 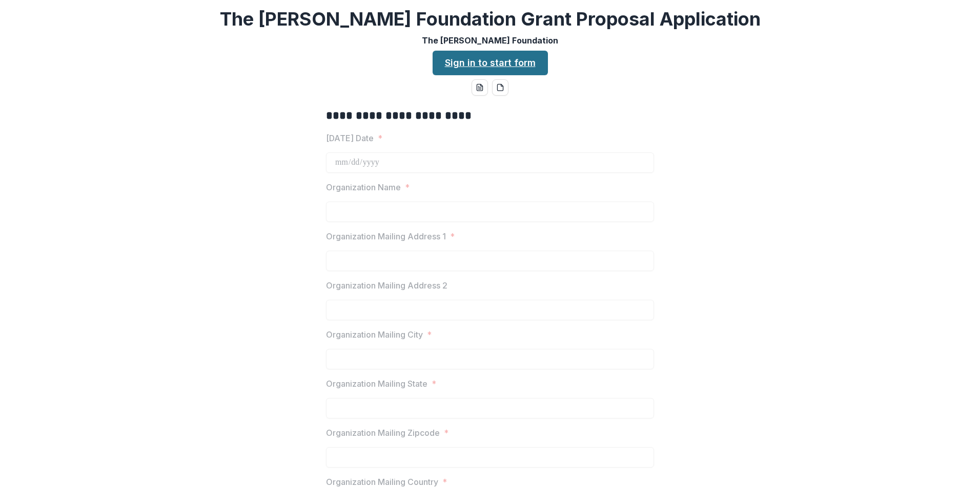 I want to click on p: Organization Mailing City, so click(x=374, y=335).